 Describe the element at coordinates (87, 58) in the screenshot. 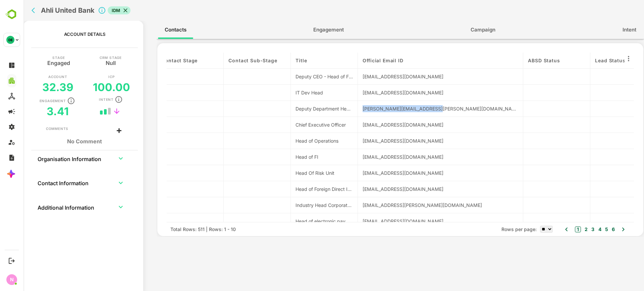

I see `p: CRM Stage` at that location.